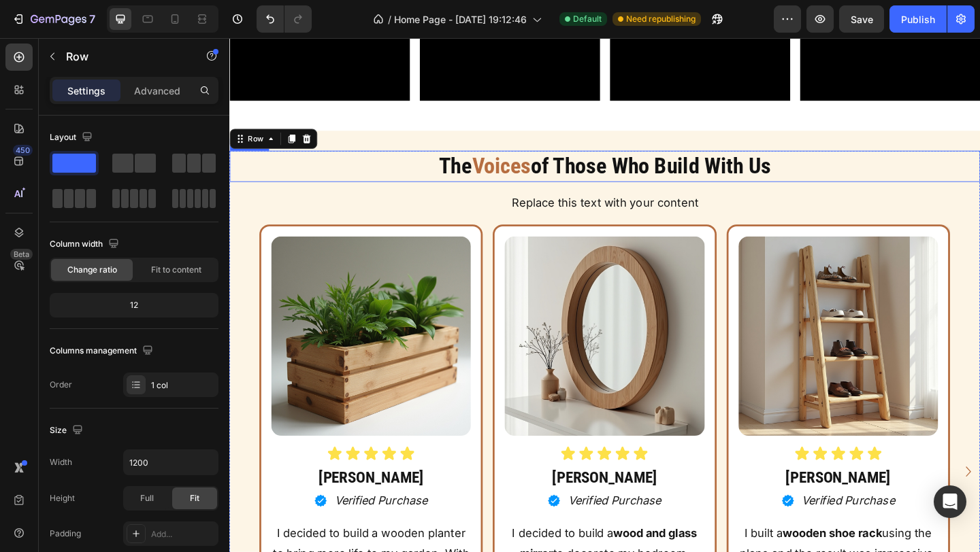  What do you see at coordinates (183, 534) in the screenshot?
I see `div: Add...` at bounding box center [183, 534].